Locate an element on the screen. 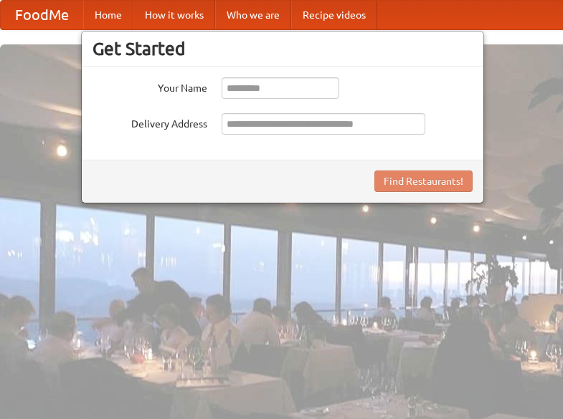  h3: Get Started is located at coordinates (283, 49).